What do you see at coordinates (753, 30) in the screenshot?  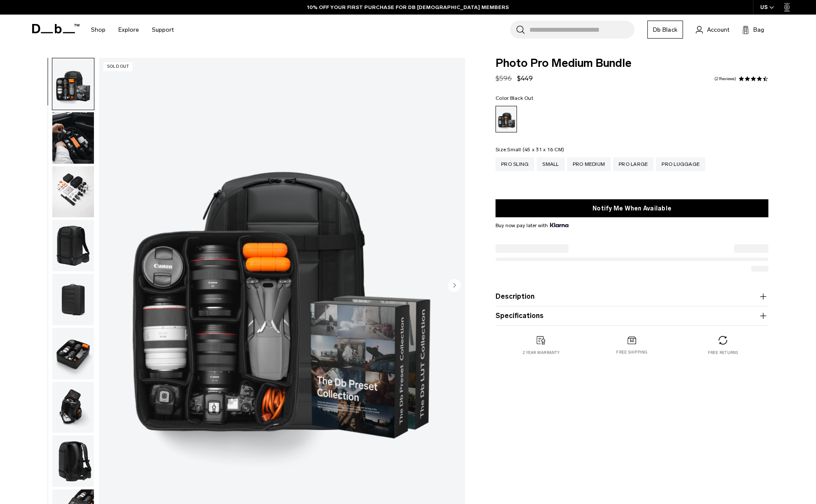 I see `button: Bag` at bounding box center [753, 30].